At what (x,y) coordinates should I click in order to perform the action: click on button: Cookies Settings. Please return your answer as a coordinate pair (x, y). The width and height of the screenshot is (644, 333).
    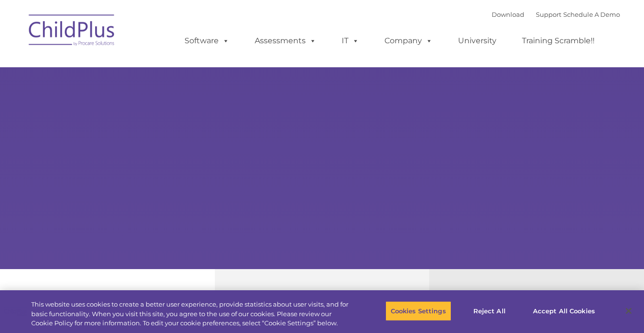
    Looking at the image, I should click on (418, 311).